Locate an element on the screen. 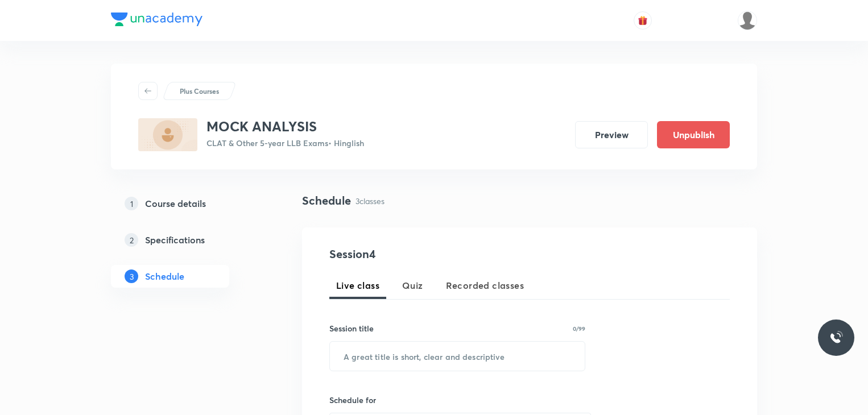 Image resolution: width=868 pixels, height=415 pixels. input: A great title is short, clear and descriptive is located at coordinates (457, 356).